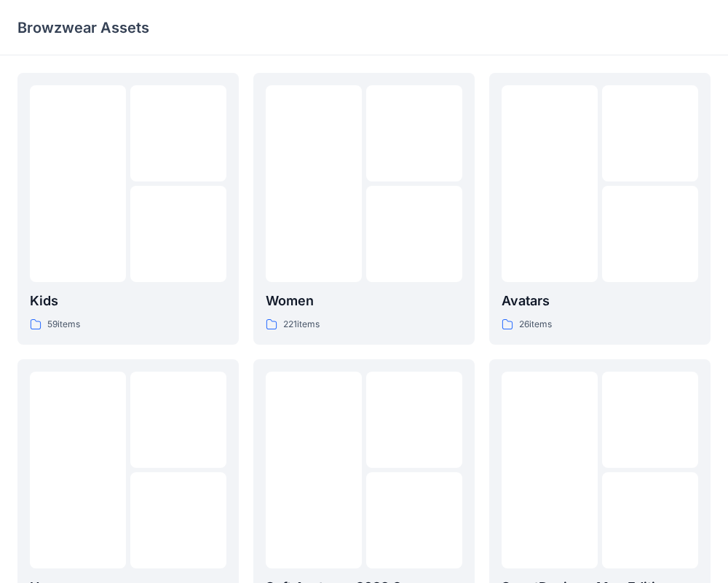 The image size is (728, 583). I want to click on p: Kids, so click(128, 301).